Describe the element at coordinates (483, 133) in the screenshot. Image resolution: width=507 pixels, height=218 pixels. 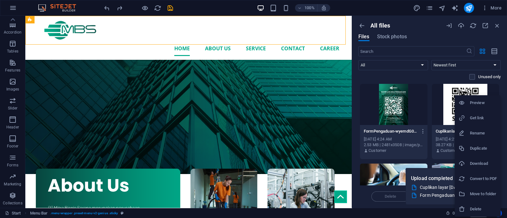
I see `h6: Rename` at that location.